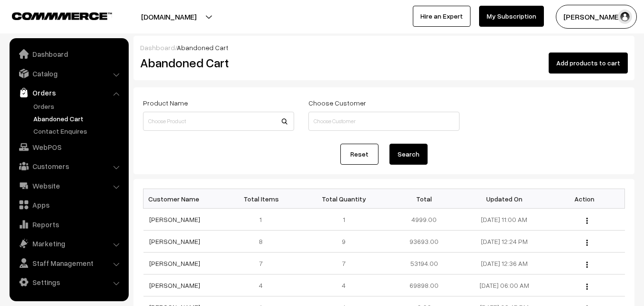 The image size is (644, 306). Describe the element at coordinates (424, 220) in the screenshot. I see `td: 4999.00` at that location.